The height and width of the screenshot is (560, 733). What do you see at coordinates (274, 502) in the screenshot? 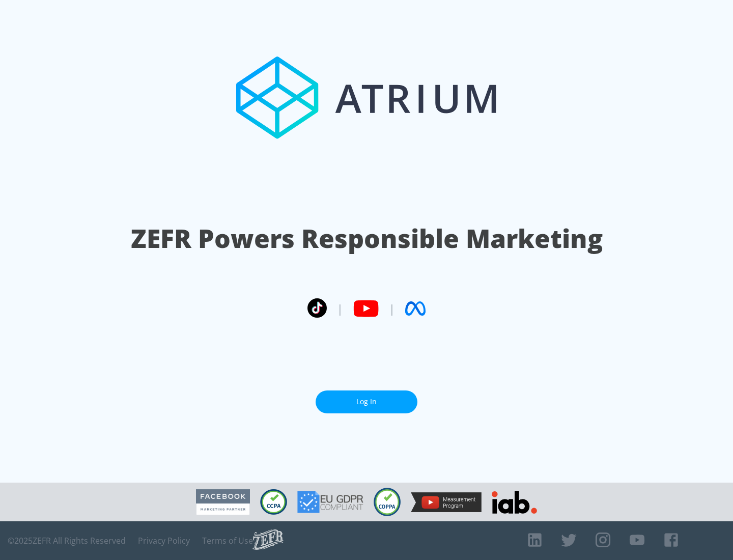
I see `img: CCPA Compliant` at bounding box center [274, 502].